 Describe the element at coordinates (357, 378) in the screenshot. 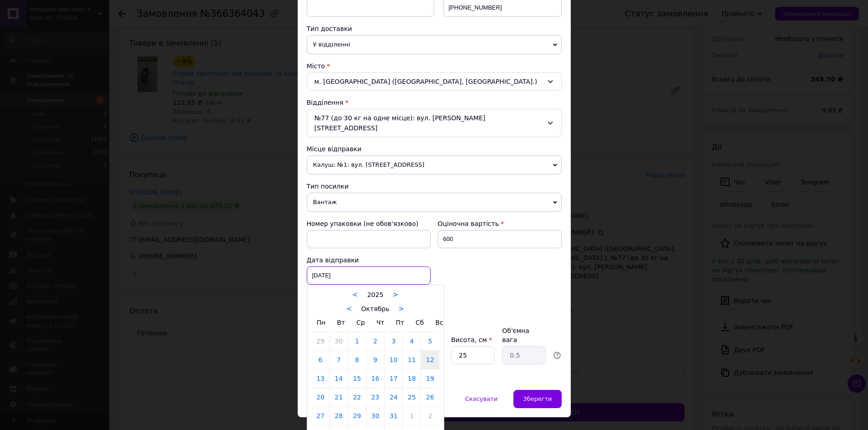

I see `a: 15` at that location.